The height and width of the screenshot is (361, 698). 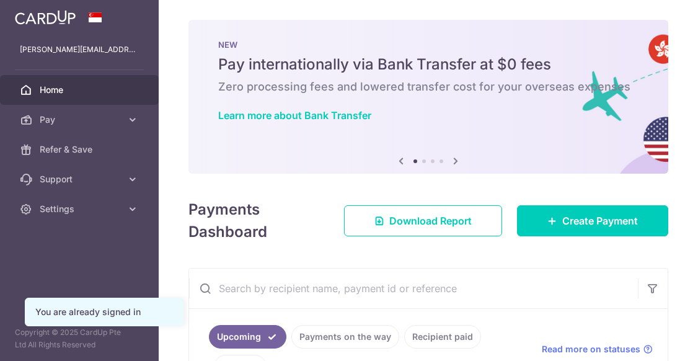 What do you see at coordinates (597, 349) in the screenshot?
I see `a: Read more on statuses` at bounding box center [597, 349].